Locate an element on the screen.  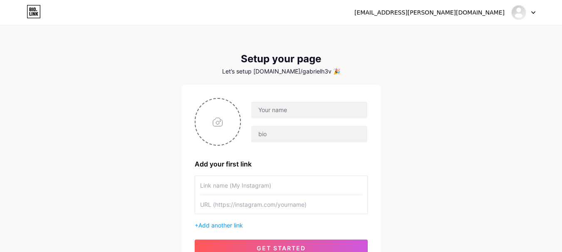
input: URL (https://instagram.com/yourname) is located at coordinates (281, 205).